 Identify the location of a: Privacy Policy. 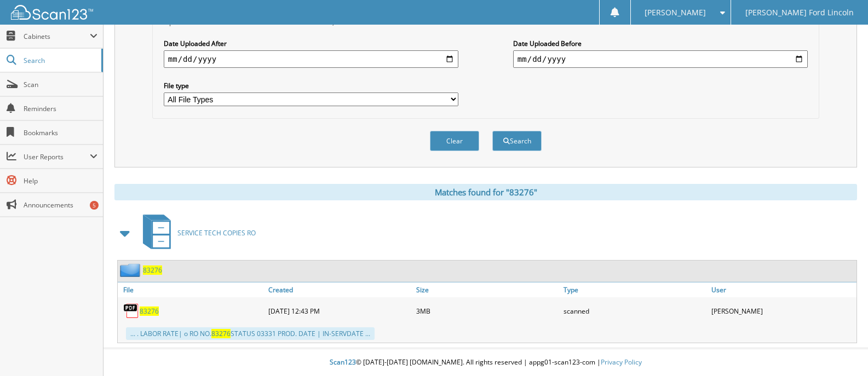
(621, 362).